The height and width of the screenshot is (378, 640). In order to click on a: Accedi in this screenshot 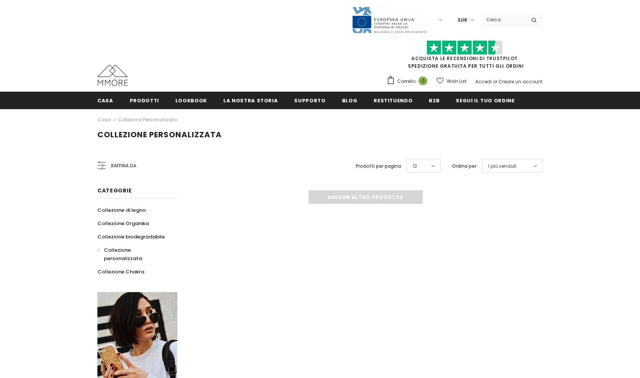, I will do `click(484, 81)`.